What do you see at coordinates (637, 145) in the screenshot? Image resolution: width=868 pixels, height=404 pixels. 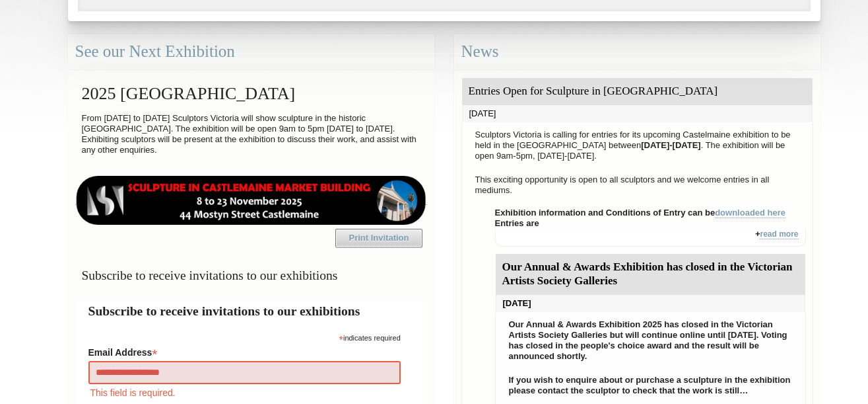 I see `p: Sculptors Victoria is calling for entries for its upcoming Castelmaine exhibition to be held in t...` at bounding box center [637, 145].